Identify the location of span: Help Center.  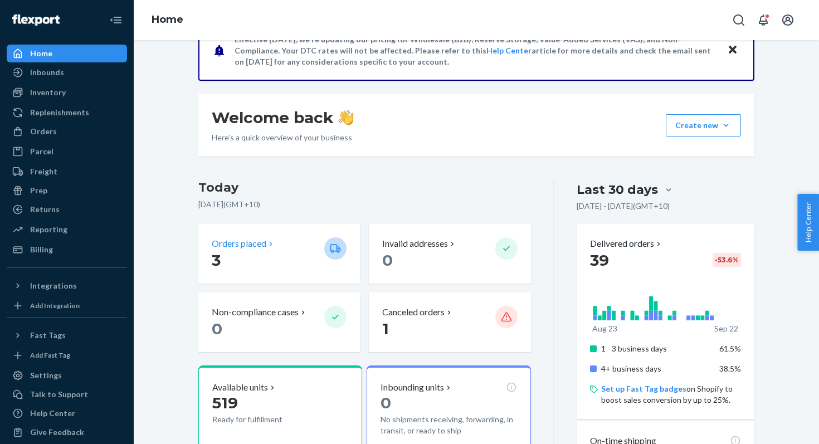
(808, 222).